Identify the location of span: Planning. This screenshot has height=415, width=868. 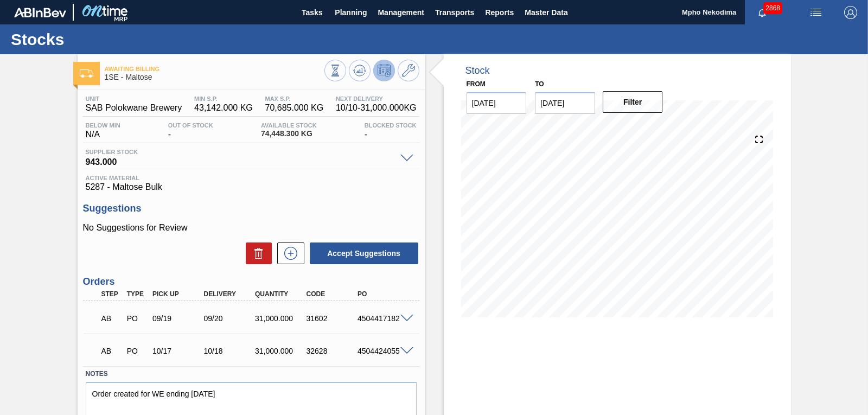
(350, 12).